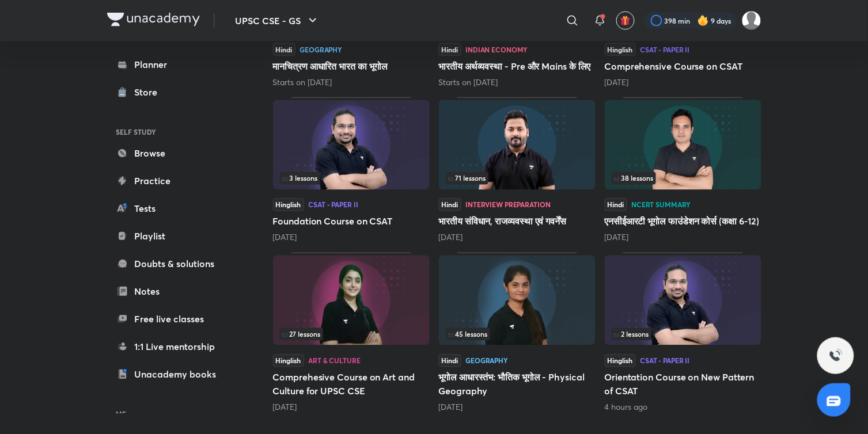 The height and width of the screenshot is (434, 868). I want to click on h5: Foundation Course on CSAT, so click(351, 221).